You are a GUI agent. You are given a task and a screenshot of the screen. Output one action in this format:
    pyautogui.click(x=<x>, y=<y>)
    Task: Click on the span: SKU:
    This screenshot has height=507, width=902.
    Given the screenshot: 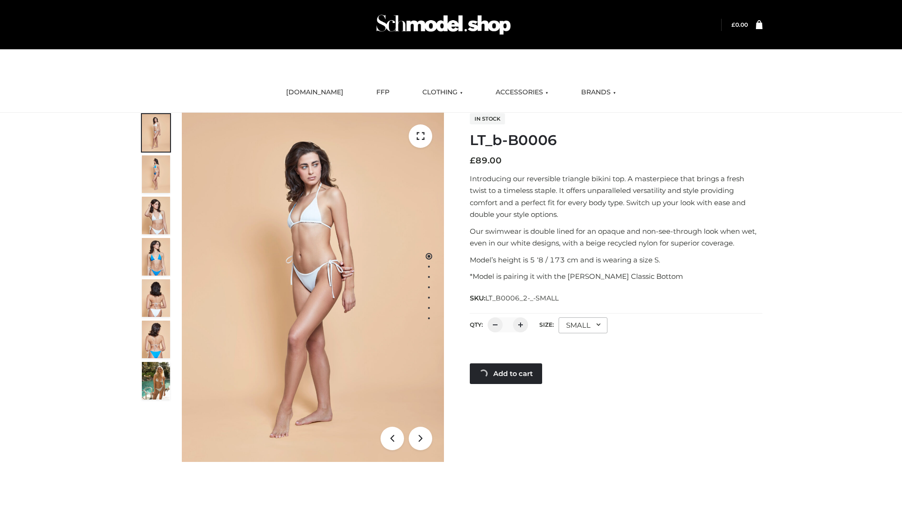 What is the action you would take?
    pyautogui.click(x=515, y=298)
    